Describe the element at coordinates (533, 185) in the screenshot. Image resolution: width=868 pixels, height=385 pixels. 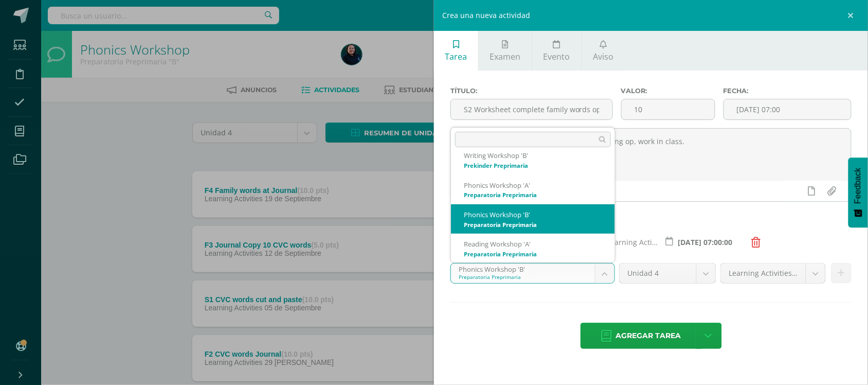
I see `div: Phonics Workshop 'A'` at that location.